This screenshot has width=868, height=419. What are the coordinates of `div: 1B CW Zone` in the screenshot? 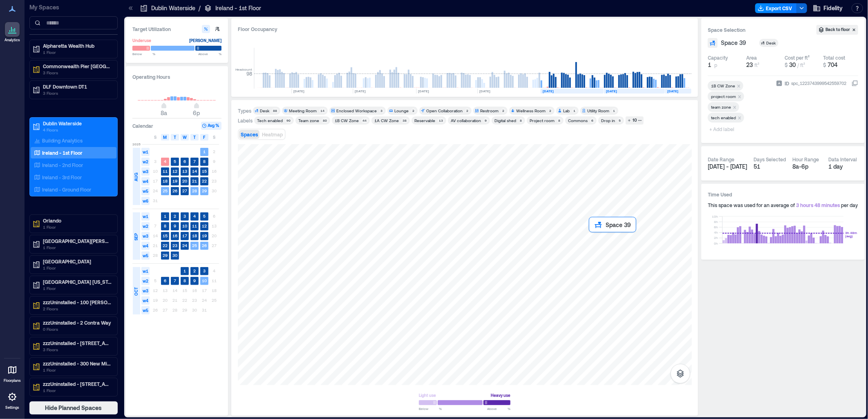 It's located at (346, 120).